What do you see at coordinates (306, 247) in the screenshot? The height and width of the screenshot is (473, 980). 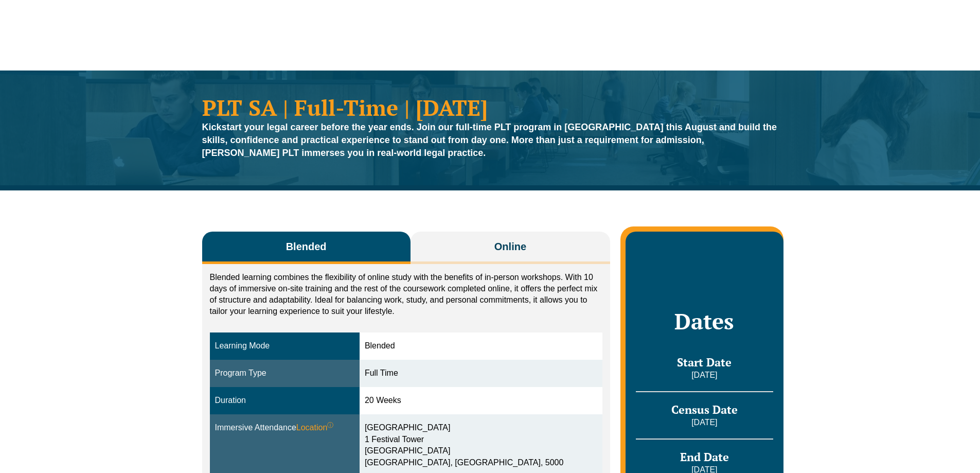 I see `span: Blended` at bounding box center [306, 247].